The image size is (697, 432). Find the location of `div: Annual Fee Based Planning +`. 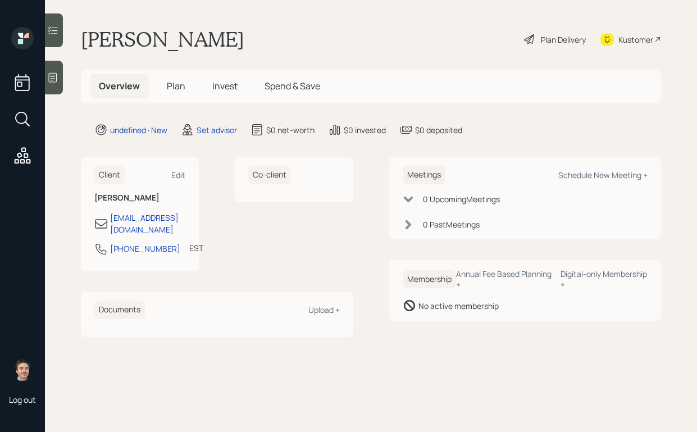

div: Annual Fee Based Planning + is located at coordinates (504, 279).